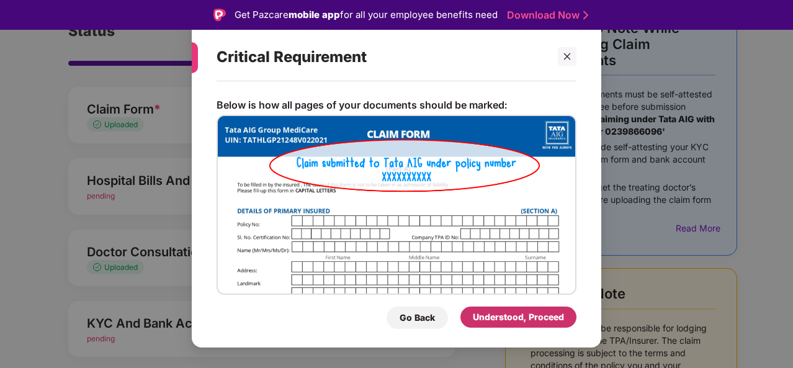 The image size is (793, 368). I want to click on strong: mobile app, so click(314, 14).